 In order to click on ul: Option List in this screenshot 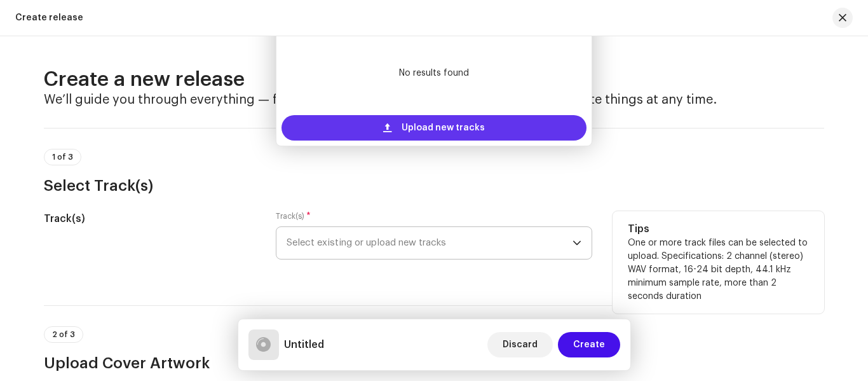, I will do `click(434, 73)`.